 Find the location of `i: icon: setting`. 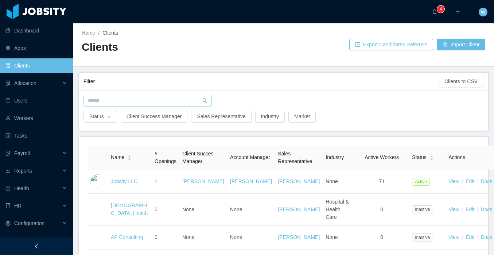

i: icon: setting is located at coordinates (8, 223).